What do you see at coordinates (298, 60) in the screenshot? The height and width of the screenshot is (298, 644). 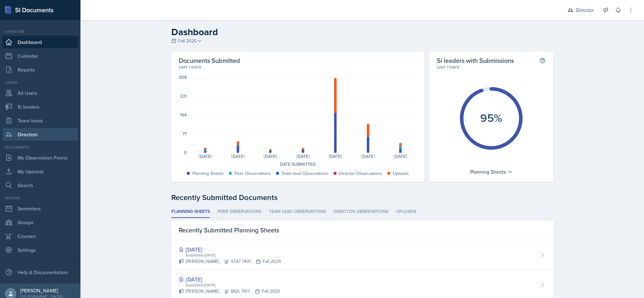 I see `h2: Documents Submitted` at bounding box center [298, 60].